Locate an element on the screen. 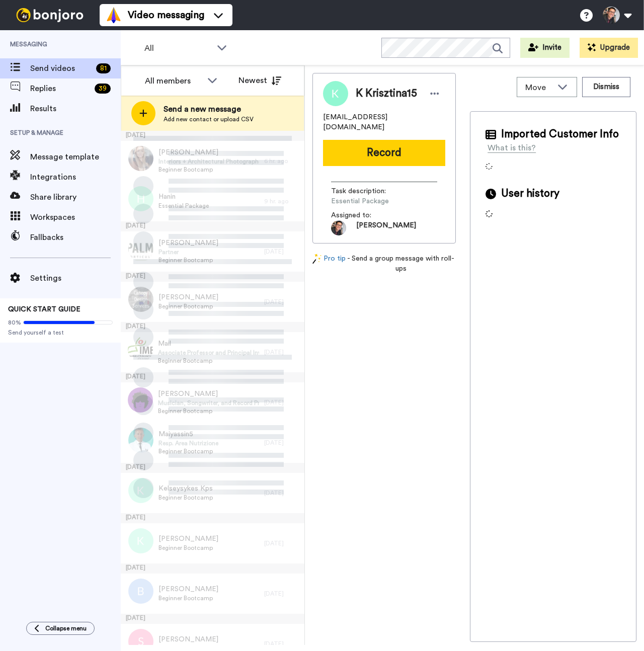 Image resolution: width=644 pixels, height=651 pixels. div: 39 is located at coordinates (103, 89).